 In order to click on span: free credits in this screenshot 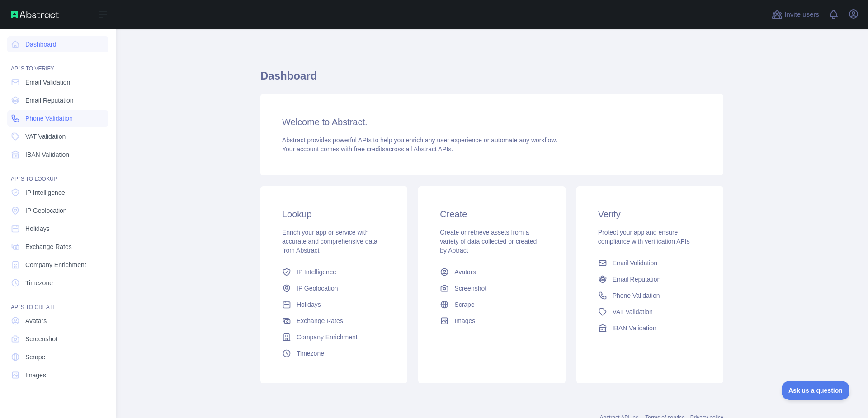, I will do `click(369, 149)`.